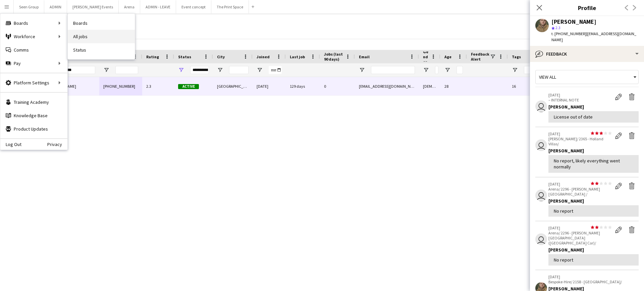 This screenshot has width=644, height=291. Describe the element at coordinates (153, 56) in the screenshot. I see `span: Rating` at that location.